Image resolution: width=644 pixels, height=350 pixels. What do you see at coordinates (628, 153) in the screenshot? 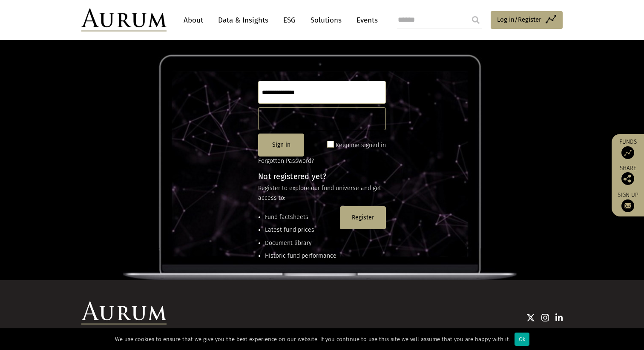
I see `img: Access Funds` at bounding box center [628, 153].